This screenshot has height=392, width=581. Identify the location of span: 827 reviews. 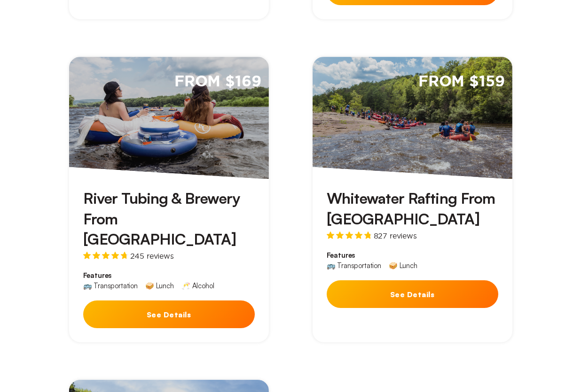
(395, 236).